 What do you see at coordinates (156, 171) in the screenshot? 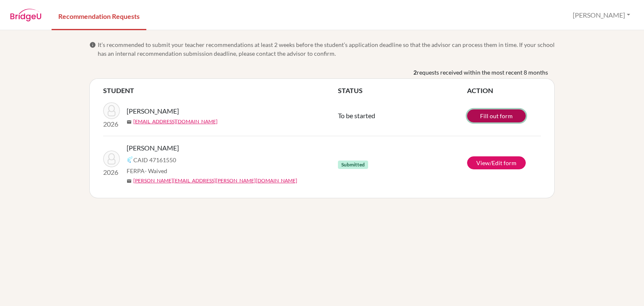
I see `span: - Waived` at bounding box center [156, 171].